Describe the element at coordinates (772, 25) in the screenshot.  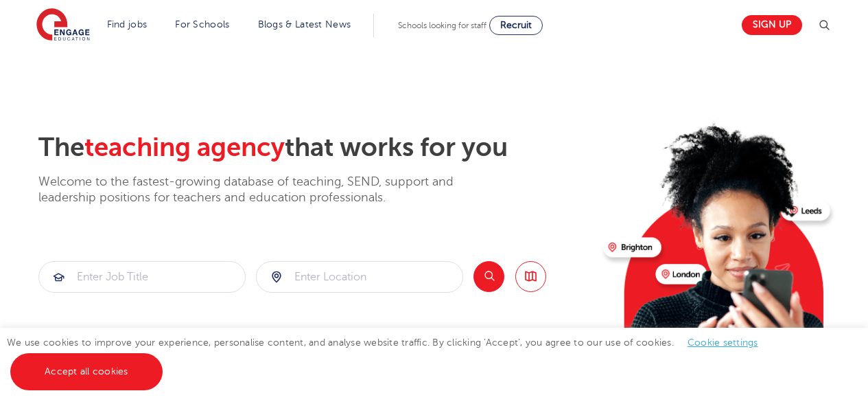
I see `a: Sign up` at that location.